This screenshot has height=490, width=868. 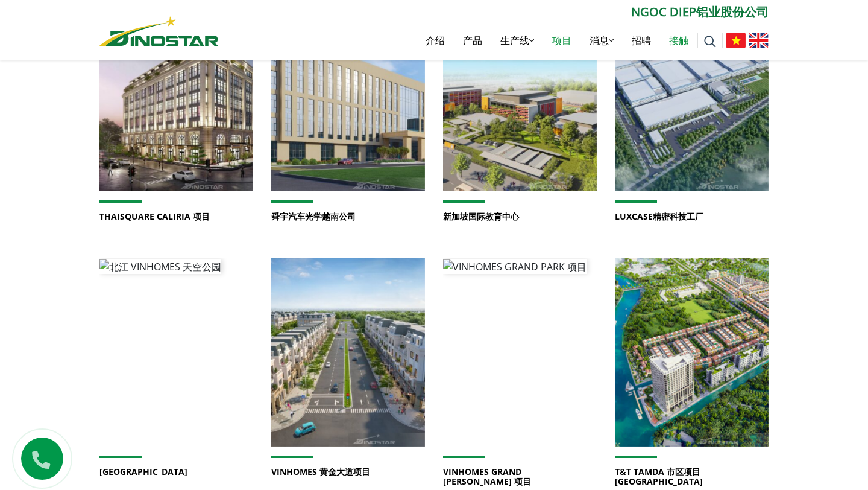 I want to click on a: VINHOMES GRAND PARK 项目, so click(x=520, y=352).